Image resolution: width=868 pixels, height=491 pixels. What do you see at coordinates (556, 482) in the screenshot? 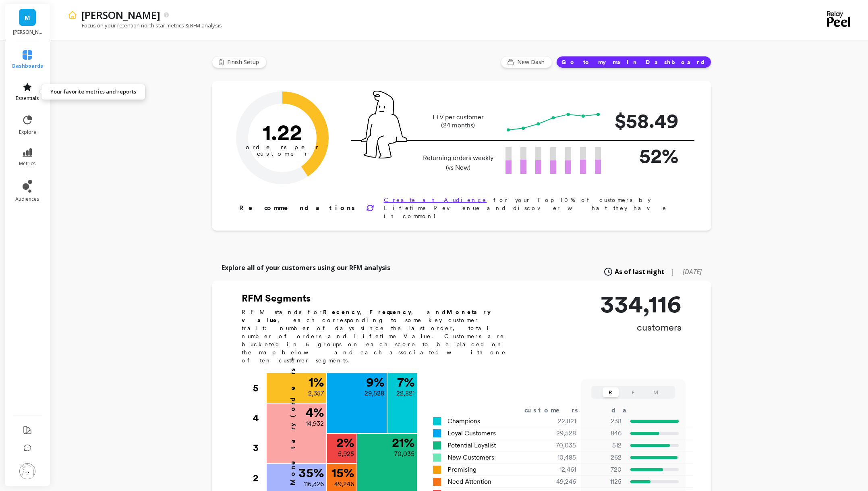
I see `div: 49,246` at bounding box center [556, 482].